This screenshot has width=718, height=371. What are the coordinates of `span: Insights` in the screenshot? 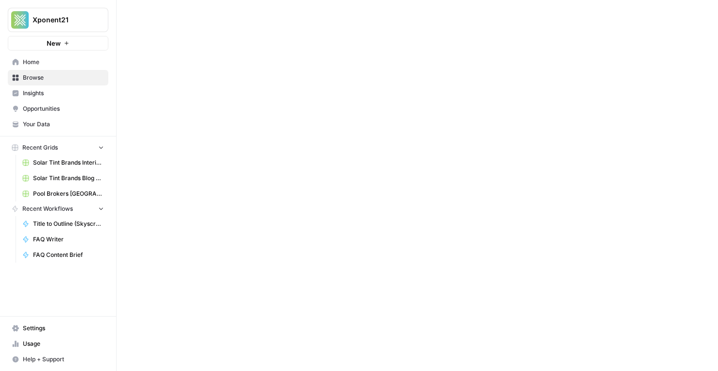 It's located at (63, 93).